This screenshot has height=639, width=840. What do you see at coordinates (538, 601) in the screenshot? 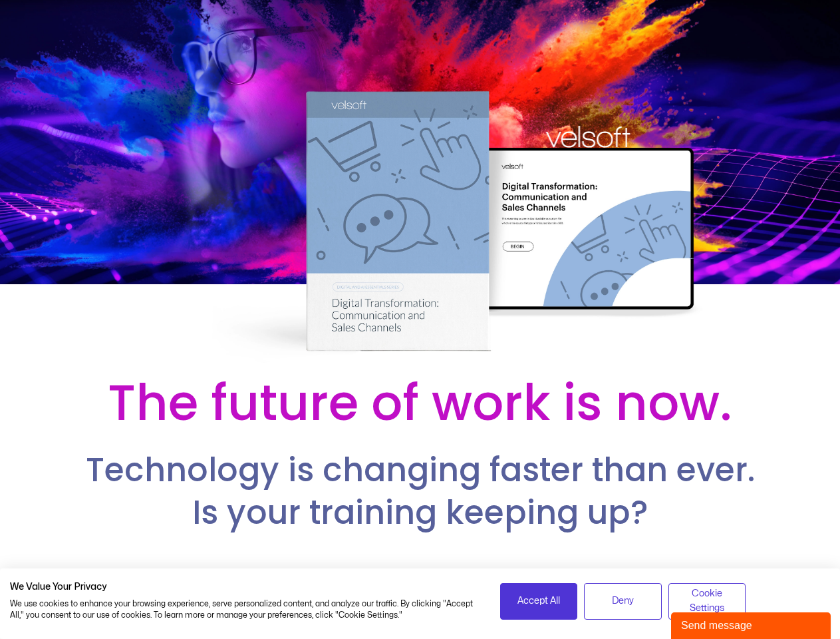
I see `span: Accept All` at bounding box center [538, 601].